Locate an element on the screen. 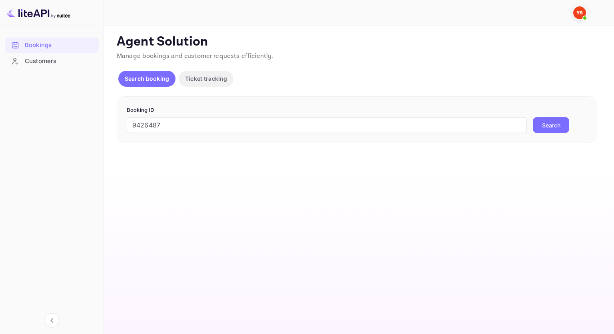 This screenshot has height=334, width=614. p: Booking ID is located at coordinates (357, 110).